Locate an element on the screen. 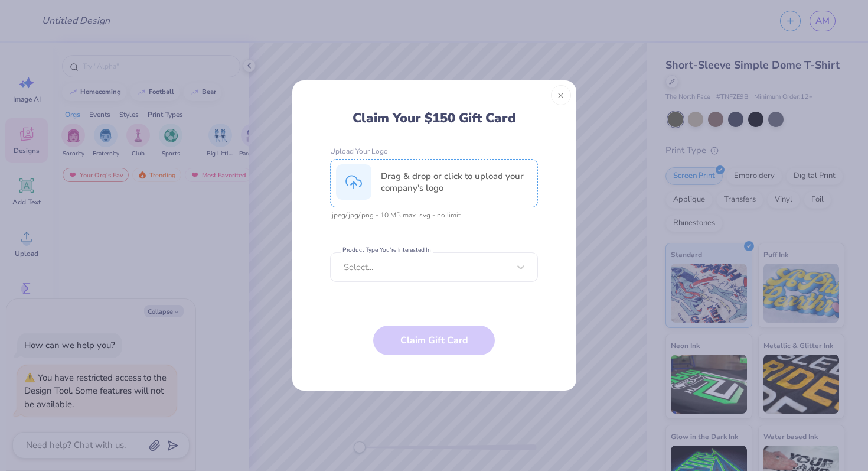 The image size is (868, 471). div: Drag & drop or click to upload your company's logo is located at coordinates (456, 182).